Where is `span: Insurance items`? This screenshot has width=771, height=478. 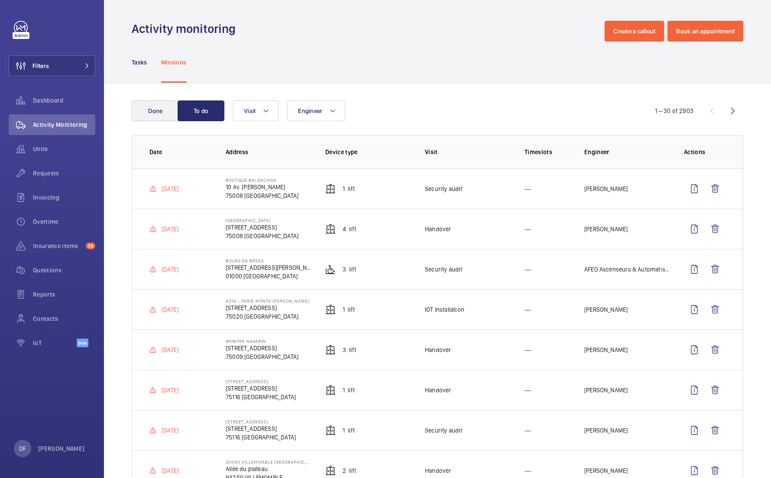
span: Insurance items is located at coordinates (58, 246).